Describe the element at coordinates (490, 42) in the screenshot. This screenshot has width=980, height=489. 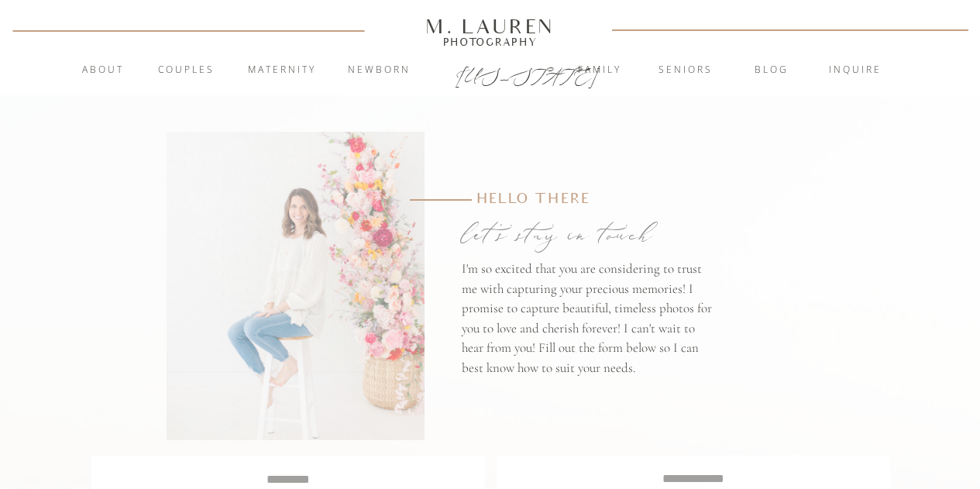
I see `div: Photography` at that location.